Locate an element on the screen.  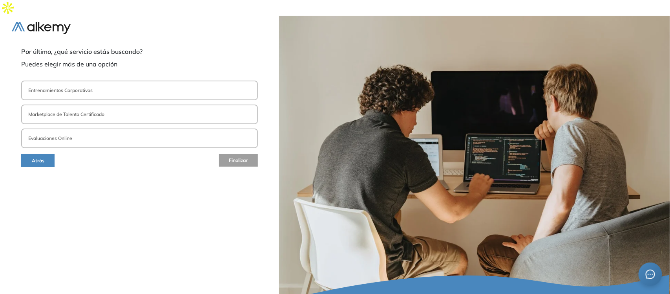
p: Evaluaciones Online is located at coordinates (50, 138).